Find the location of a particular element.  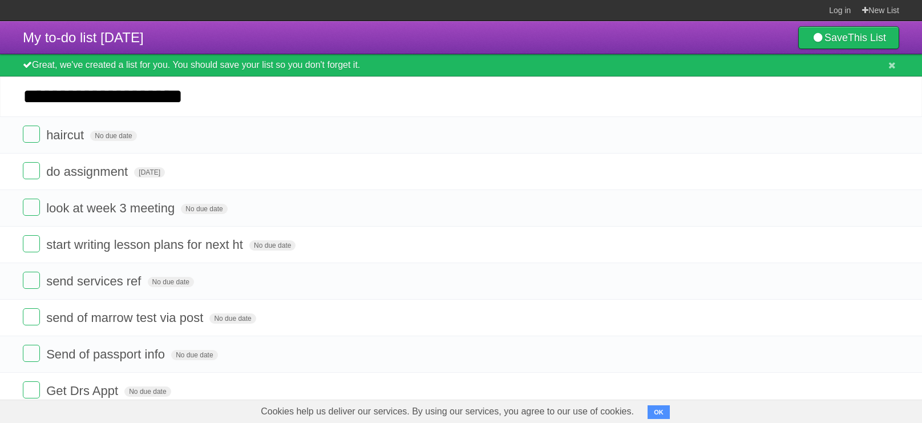

span: send of marrow test via post is located at coordinates (126, 317).